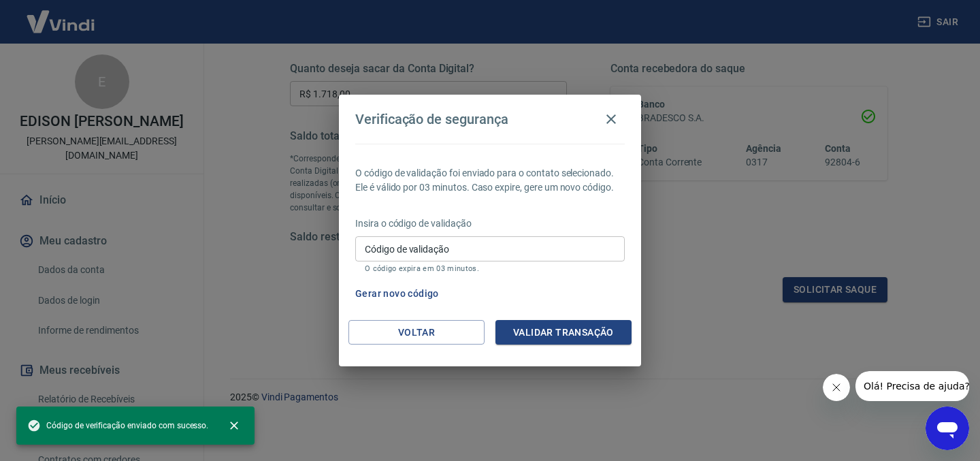  I want to click on h4: Verificação de segurança, so click(431, 119).